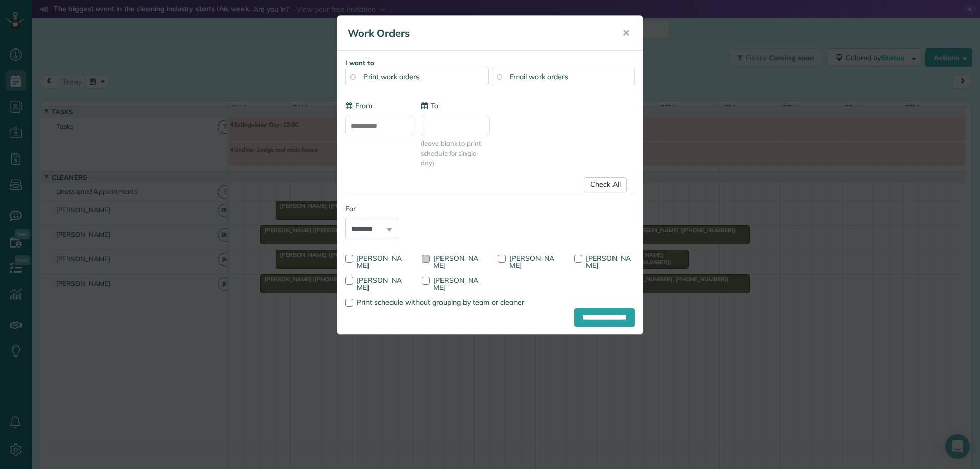 Image resolution: width=980 pixels, height=469 pixels. I want to click on span: Print work orders, so click(392, 77).